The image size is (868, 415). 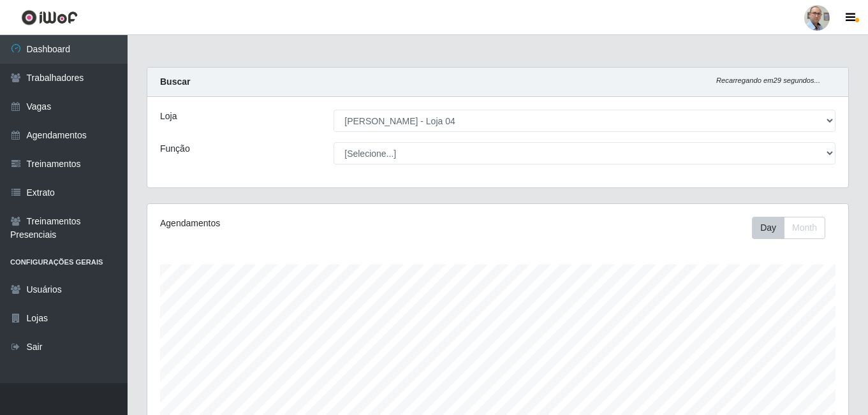 What do you see at coordinates (804, 227) in the screenshot?
I see `button: Month` at bounding box center [804, 227].